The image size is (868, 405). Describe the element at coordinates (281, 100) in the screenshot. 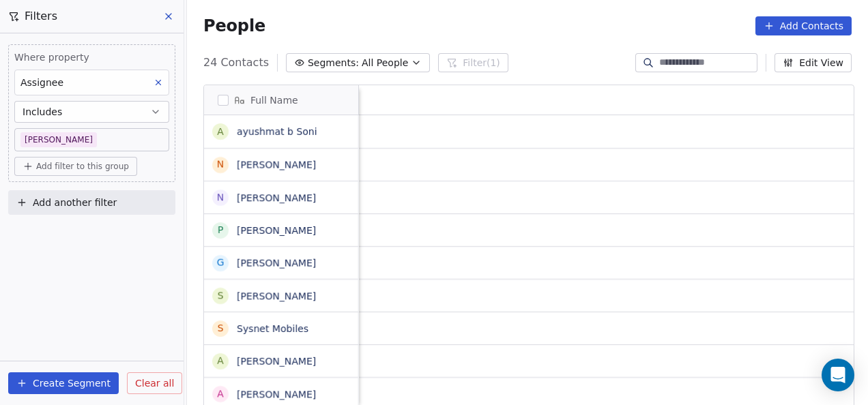

I see `div: Full Name` at that location.